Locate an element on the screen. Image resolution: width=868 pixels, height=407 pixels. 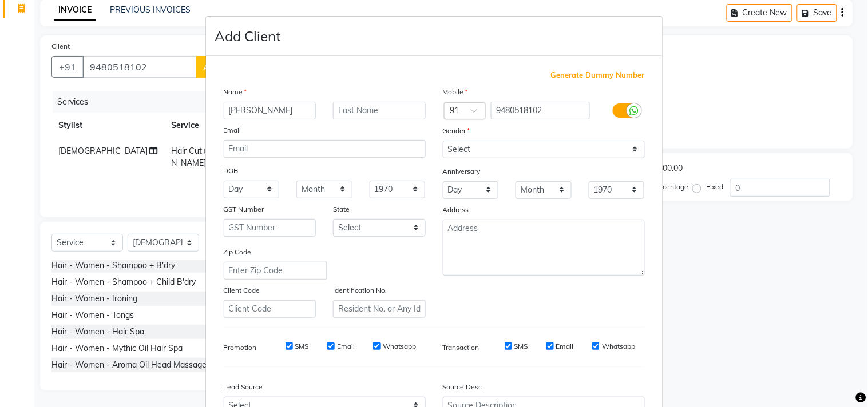
input: Email is located at coordinates (325, 149).